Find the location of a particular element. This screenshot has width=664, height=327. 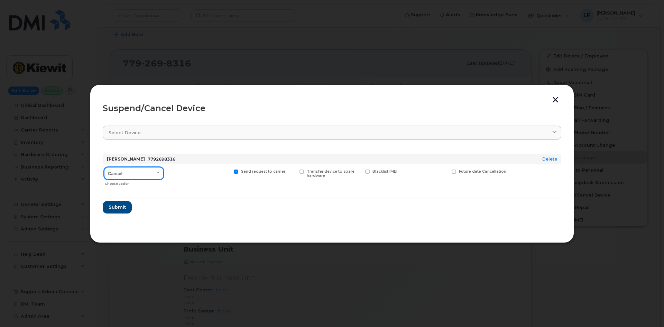

input: Blacklist IMEI is located at coordinates (358, 171).